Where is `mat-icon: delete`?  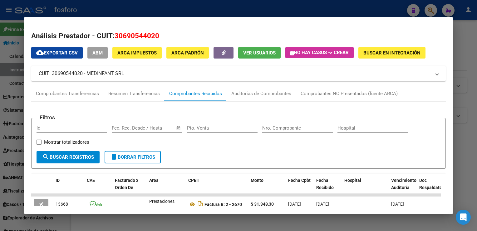
mat-icon: delete is located at coordinates (114, 157).